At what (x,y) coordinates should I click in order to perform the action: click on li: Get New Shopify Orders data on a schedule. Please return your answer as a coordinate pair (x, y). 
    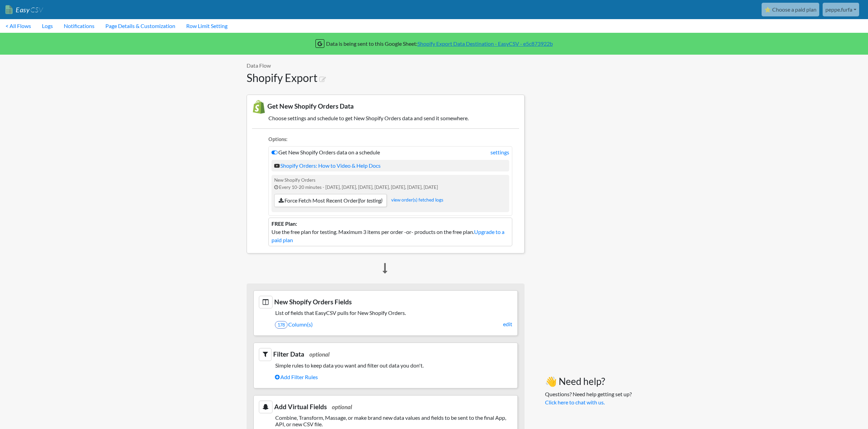
    Looking at the image, I should click on (390, 181).